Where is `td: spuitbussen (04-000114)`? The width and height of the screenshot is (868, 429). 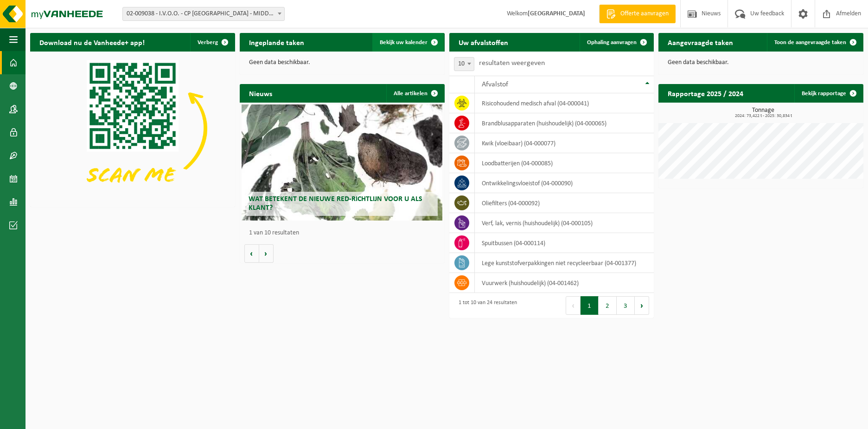 td: spuitbussen (04-000114) is located at coordinates (564, 243).